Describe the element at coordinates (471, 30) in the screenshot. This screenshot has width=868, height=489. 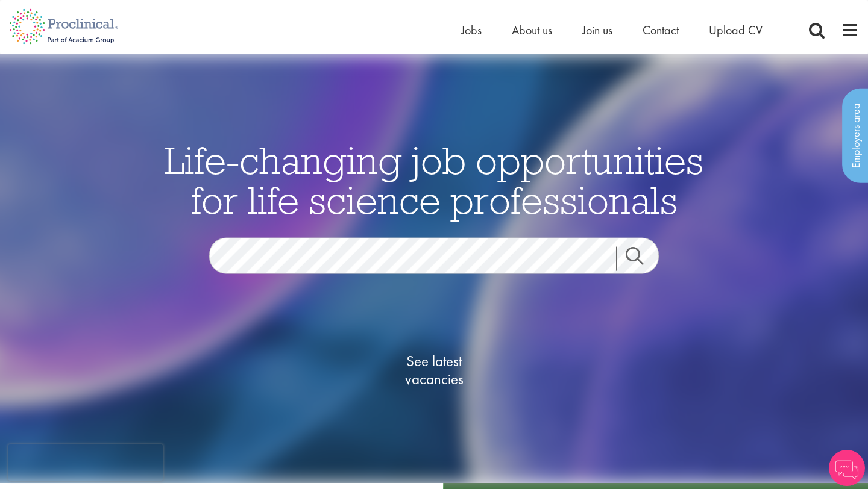
I see `span: Jobs` at that location.